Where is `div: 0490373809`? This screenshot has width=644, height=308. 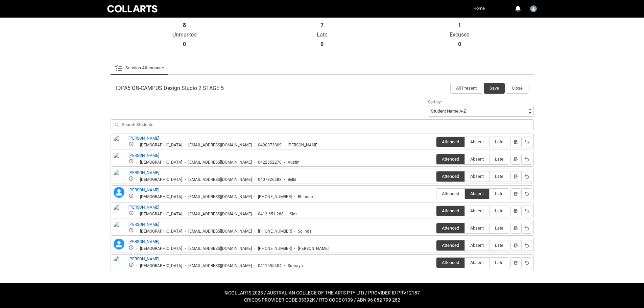 div: 0490373809 is located at coordinates (270, 145).